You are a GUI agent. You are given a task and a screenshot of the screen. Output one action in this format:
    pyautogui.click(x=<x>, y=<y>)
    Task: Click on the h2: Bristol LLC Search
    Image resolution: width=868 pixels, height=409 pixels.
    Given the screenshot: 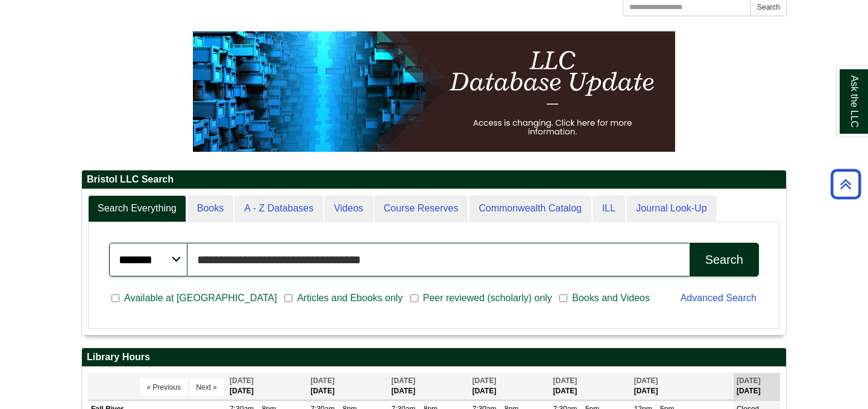 What is the action you would take?
    pyautogui.click(x=434, y=179)
    